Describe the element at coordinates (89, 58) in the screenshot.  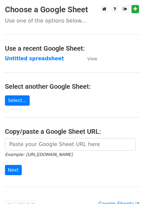
I see `a: View` at that location.